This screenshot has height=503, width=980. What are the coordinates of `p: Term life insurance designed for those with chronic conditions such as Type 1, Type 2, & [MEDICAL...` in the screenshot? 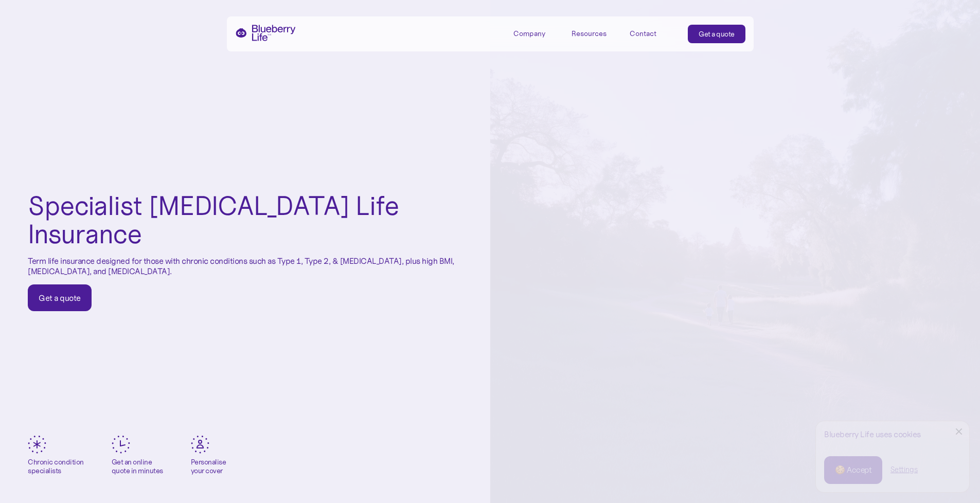 It's located at (245, 266).